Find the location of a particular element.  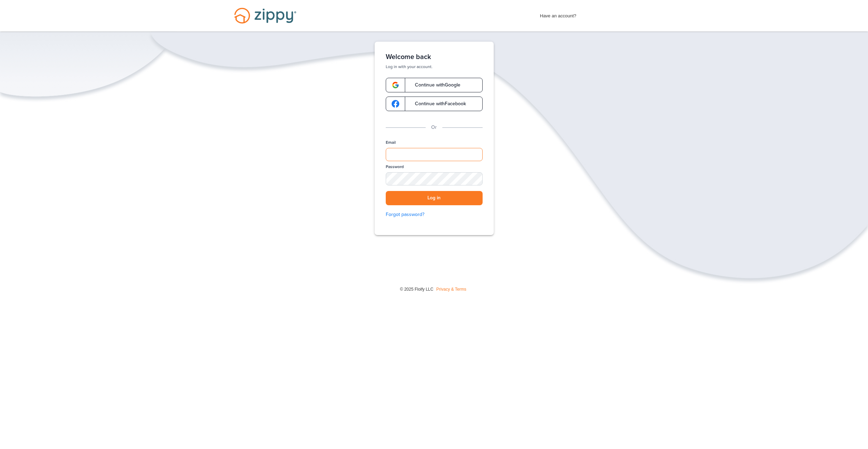

span: Continue with Facebook is located at coordinates (437, 104).